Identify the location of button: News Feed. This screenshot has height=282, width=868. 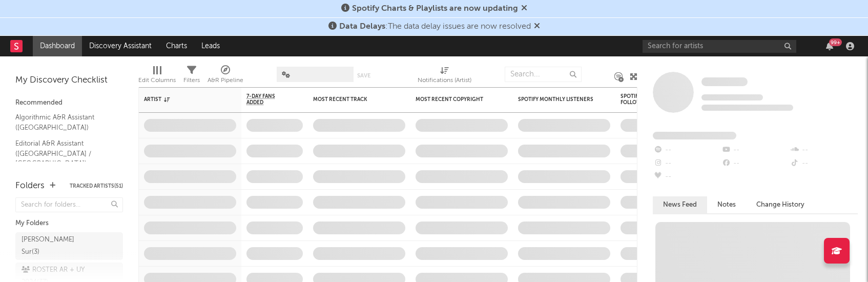
(680, 205).